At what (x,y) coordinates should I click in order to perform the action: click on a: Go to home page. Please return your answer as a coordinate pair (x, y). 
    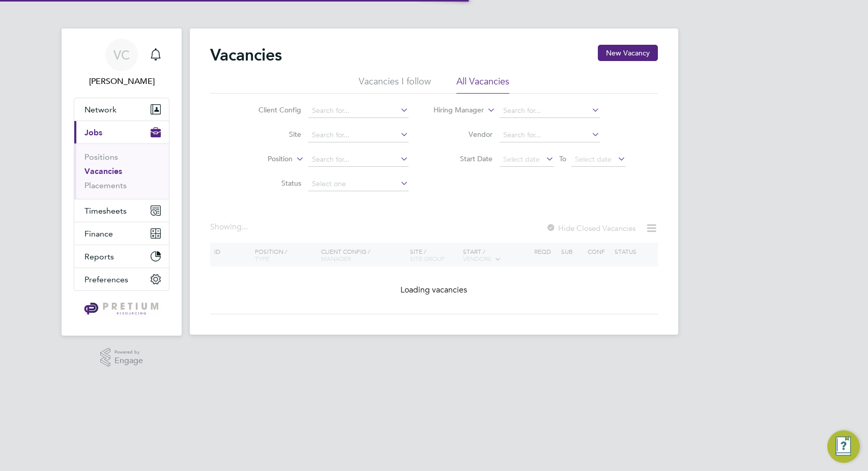
    Looking at the image, I should click on (122, 309).